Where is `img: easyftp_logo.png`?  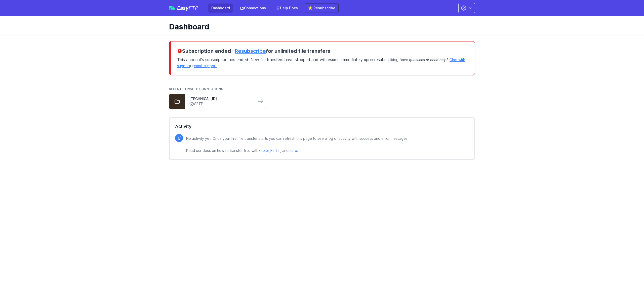
img: easyftp_logo.png is located at coordinates (172, 8).